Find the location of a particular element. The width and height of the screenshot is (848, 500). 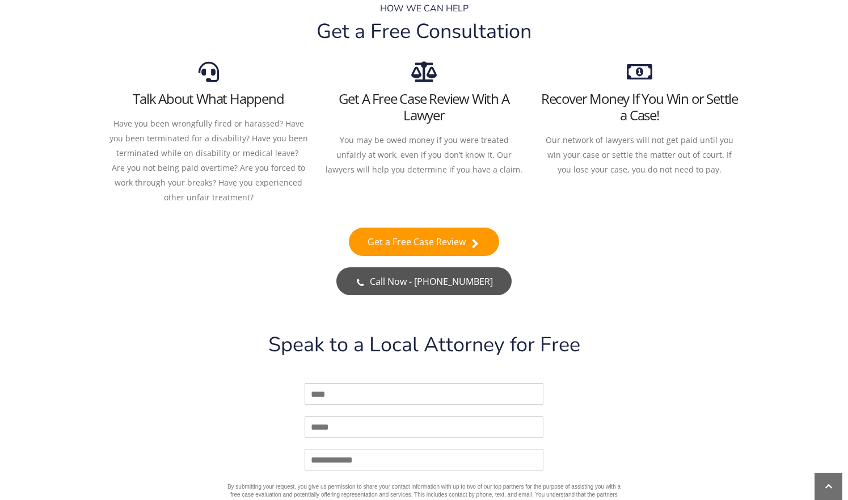

div: Our network of lawyers will not get paid until you win your case or settle the matter out of cour... is located at coordinates (640, 155).